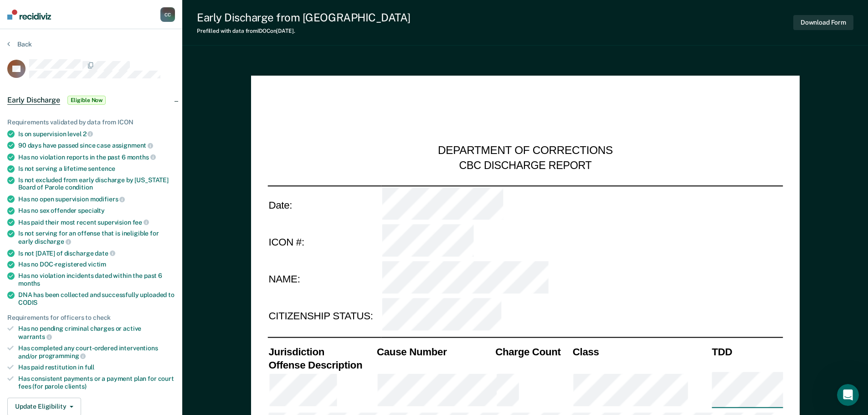 This screenshot has width=868, height=415. What do you see at coordinates (53, 242) in the screenshot?
I see `span: discharge` at bounding box center [53, 242].